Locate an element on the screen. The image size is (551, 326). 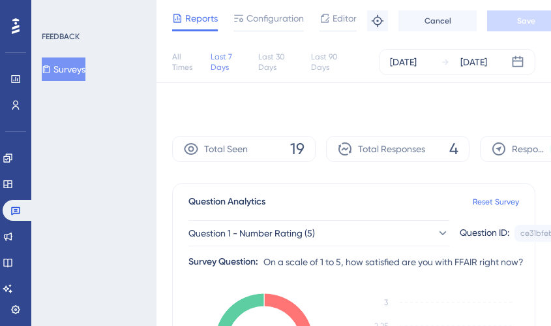
span: Save is located at coordinates (526, 21).